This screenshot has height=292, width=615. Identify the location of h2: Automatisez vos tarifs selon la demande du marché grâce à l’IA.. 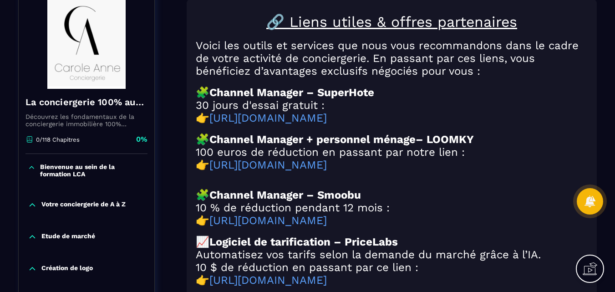
(391, 254).